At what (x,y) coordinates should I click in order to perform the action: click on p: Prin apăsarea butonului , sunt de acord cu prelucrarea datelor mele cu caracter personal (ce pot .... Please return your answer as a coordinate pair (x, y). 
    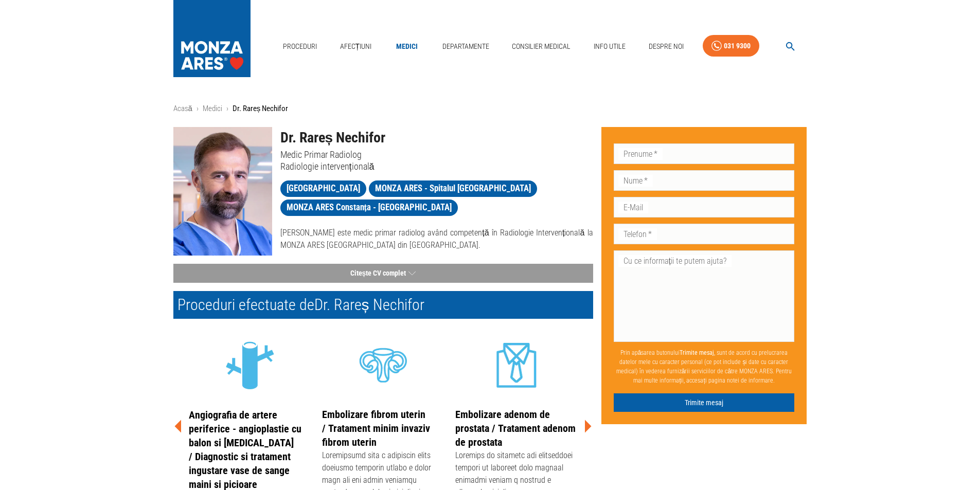
    Looking at the image, I should click on (705, 367).